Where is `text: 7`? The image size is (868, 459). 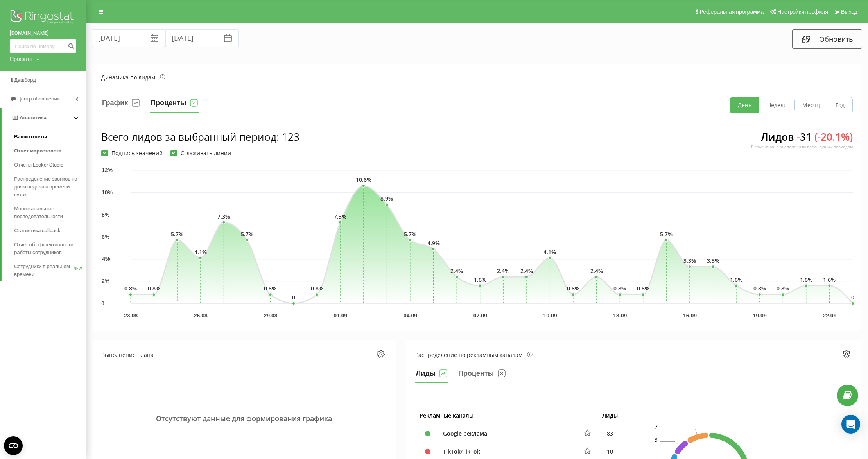
text: 7 is located at coordinates (657, 427).